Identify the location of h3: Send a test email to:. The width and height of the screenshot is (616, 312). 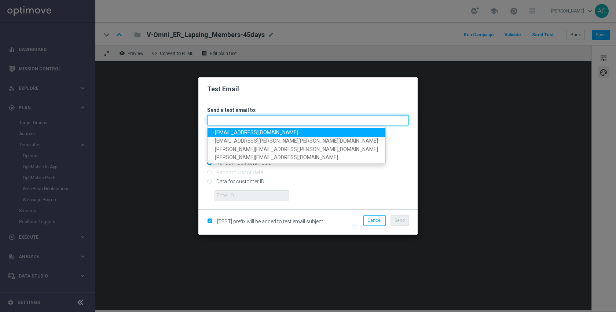
(308, 110).